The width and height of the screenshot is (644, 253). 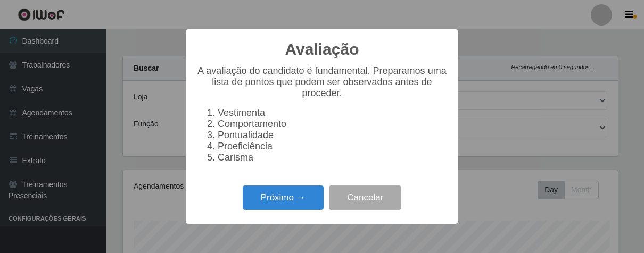 I want to click on li: Comportamento, so click(x=332, y=124).